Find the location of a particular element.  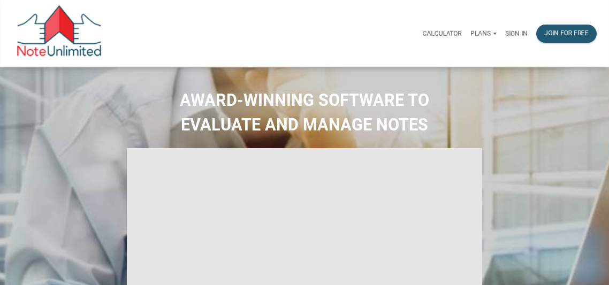

button: Join for free is located at coordinates (566, 34).